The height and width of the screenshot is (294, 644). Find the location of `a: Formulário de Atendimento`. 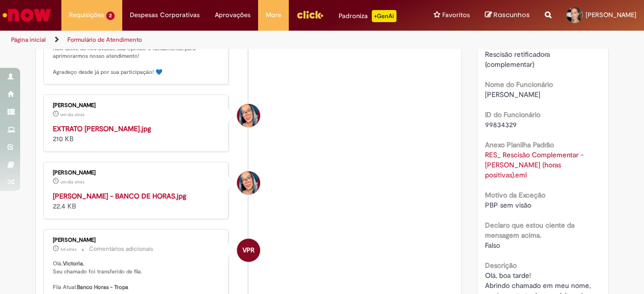

a: Formulário de Atendimento is located at coordinates (105, 40).